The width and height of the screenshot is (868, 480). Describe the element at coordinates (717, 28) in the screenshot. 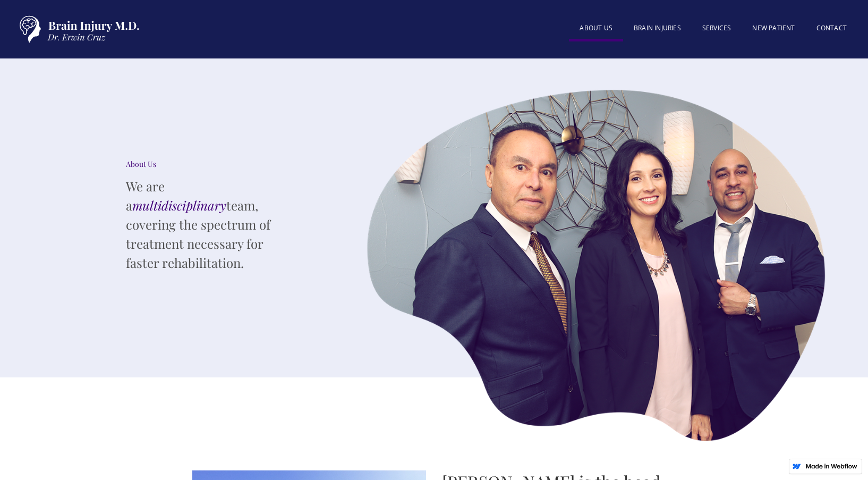

I see `a: SERVICES` at that location.